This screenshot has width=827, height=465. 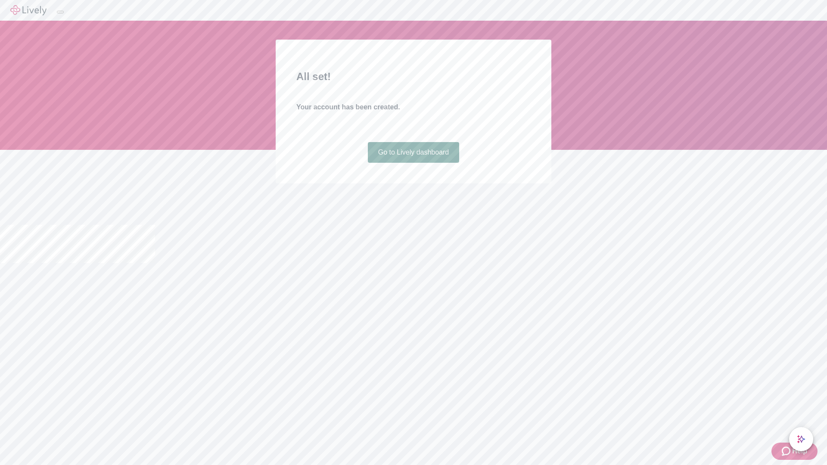 What do you see at coordinates (801, 439) in the screenshot?
I see `button: chat` at bounding box center [801, 439].